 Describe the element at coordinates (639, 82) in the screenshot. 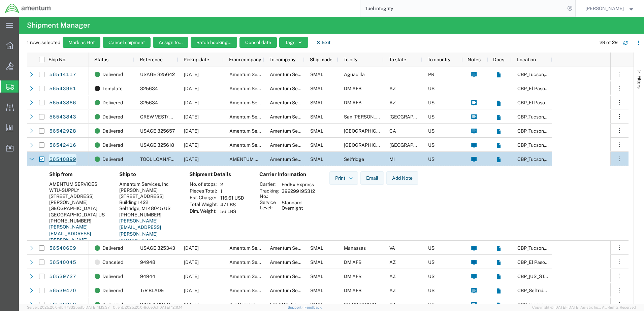

I see `span: Filters` at that location.